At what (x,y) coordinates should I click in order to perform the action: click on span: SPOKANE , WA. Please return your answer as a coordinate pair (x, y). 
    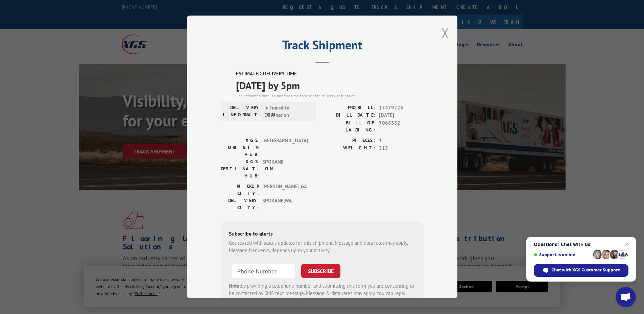
    Looking at the image, I should click on (285, 205).